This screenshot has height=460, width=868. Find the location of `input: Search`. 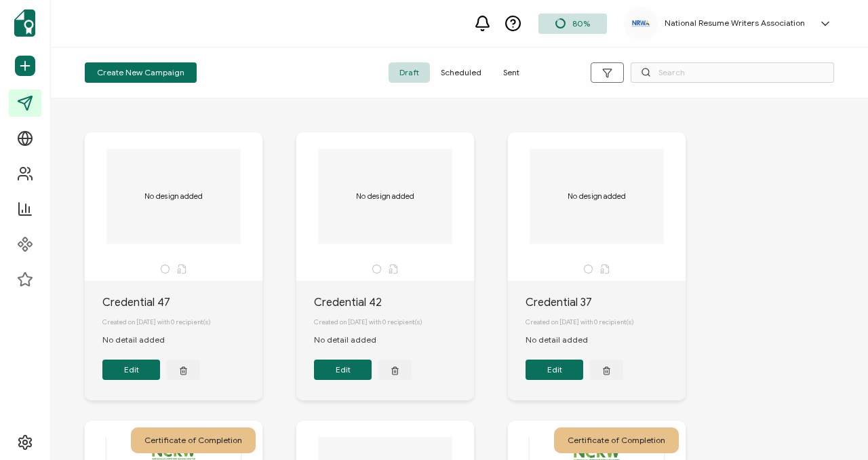

input: Search is located at coordinates (732, 73).